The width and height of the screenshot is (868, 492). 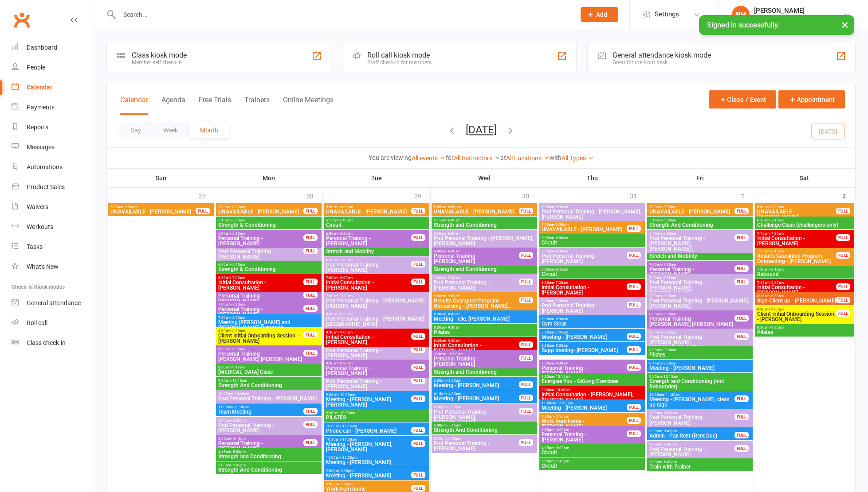 I want to click on a: Payments, so click(x=52, y=107).